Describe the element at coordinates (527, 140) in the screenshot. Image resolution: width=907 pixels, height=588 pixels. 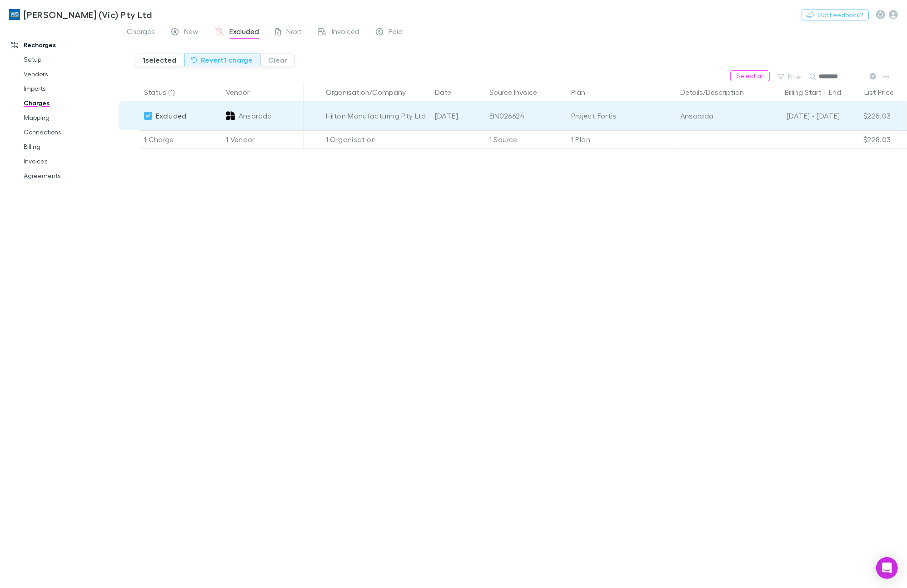
I see `div: 1 Source` at that location.